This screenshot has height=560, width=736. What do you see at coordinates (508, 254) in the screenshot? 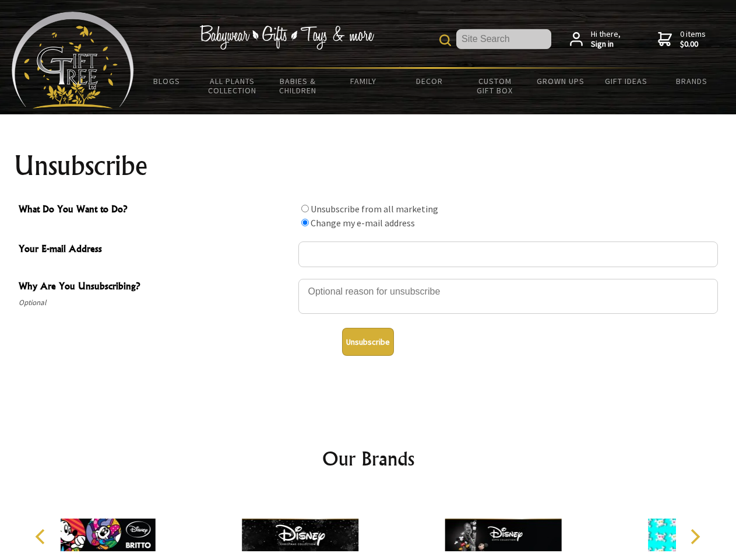
I see `input: Your E-mail Address` at bounding box center [508, 254].